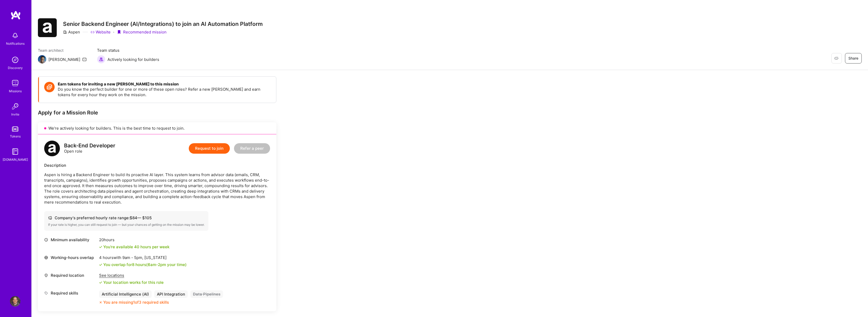  I want to click on button: Refer a peer, so click(252, 149).